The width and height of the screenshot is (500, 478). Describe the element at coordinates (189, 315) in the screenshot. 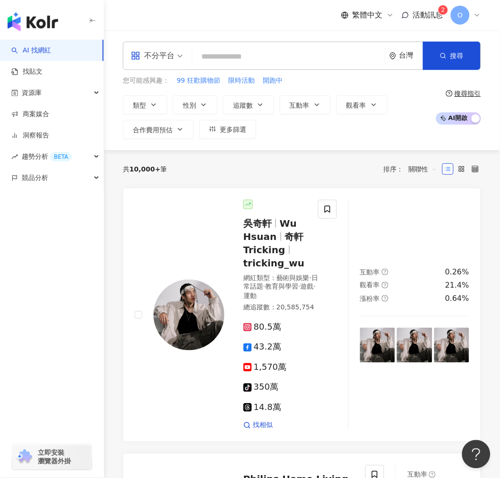

I see `img: KOL Avatar` at that location.